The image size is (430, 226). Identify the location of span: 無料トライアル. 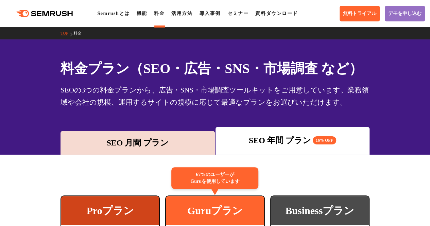
(359, 14).